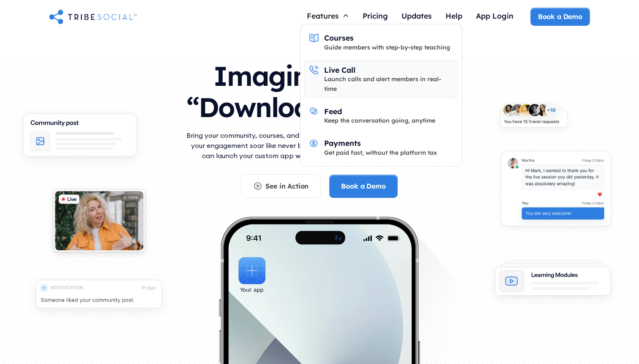 Image resolution: width=639 pixels, height=364 pixels. What do you see at coordinates (380, 120) in the screenshot?
I see `div: Keep the conversation going, anytime` at bounding box center [380, 120].